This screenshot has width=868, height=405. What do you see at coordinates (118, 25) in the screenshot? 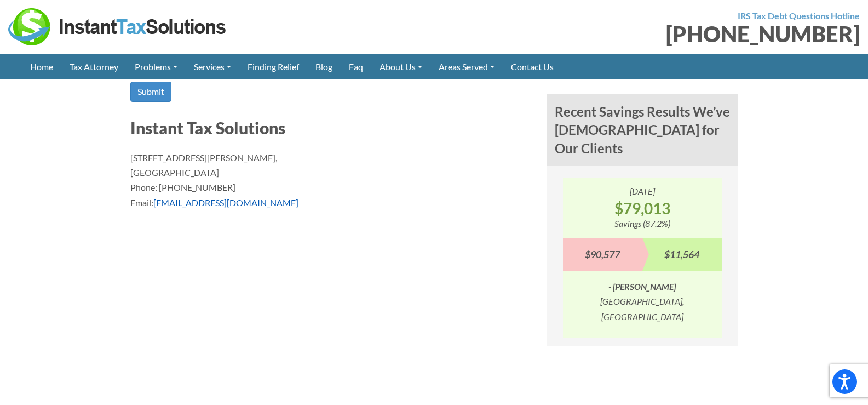
I see `a: Instant Tax Solutions Logo` at bounding box center [118, 25].